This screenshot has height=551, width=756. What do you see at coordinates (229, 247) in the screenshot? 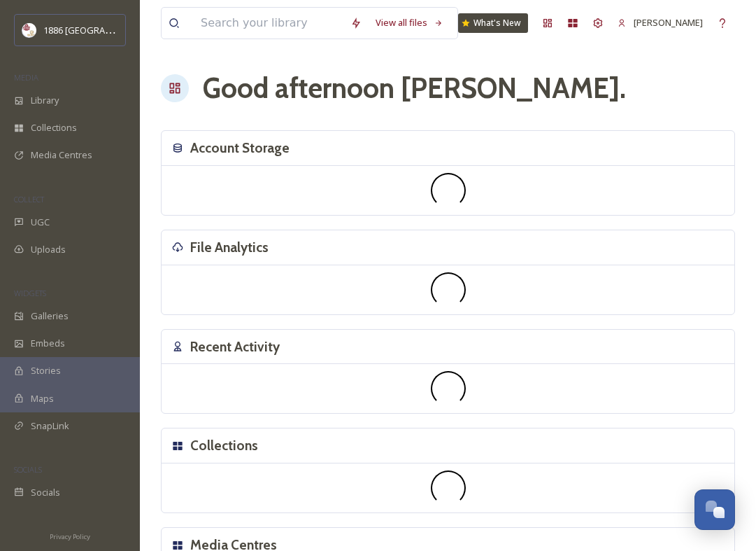
I see `h3: File Analytics` at bounding box center [229, 247].